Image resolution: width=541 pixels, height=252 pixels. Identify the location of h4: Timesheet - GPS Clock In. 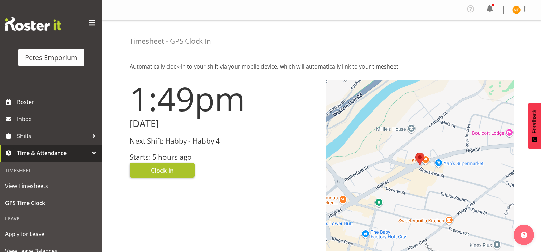
(170, 41).